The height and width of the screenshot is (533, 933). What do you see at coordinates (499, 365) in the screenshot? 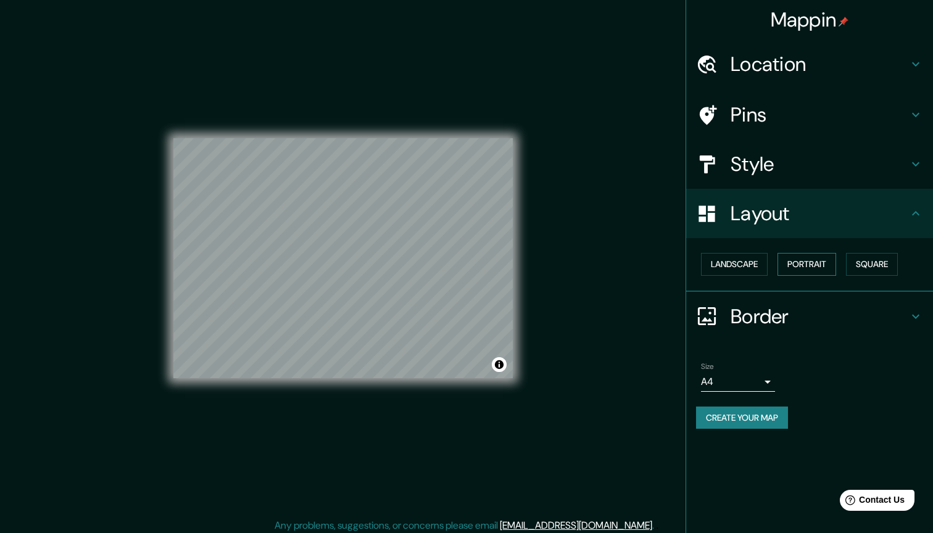
I see `button: Toggle attribution` at bounding box center [499, 365].